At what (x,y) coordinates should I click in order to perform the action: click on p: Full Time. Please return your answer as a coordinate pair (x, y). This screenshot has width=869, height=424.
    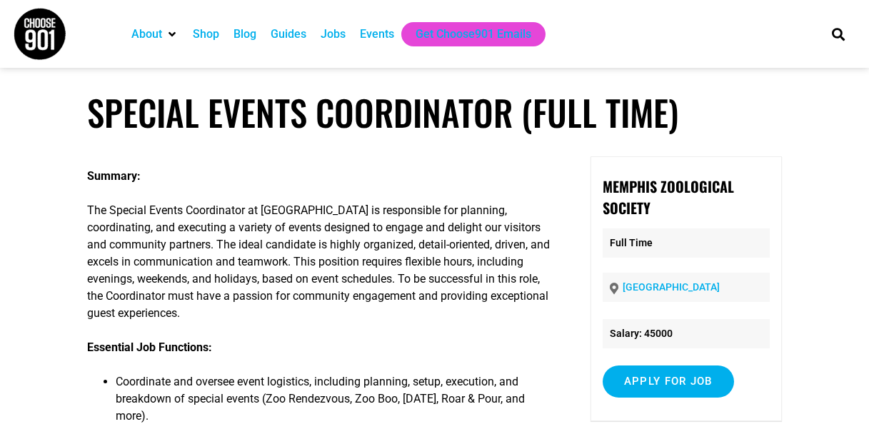
    Looking at the image, I should click on (687, 243).